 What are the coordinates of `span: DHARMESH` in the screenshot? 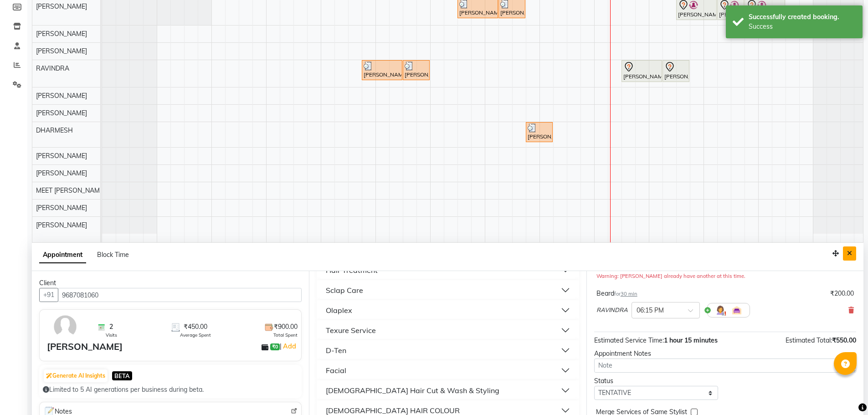 It's located at (54, 130).